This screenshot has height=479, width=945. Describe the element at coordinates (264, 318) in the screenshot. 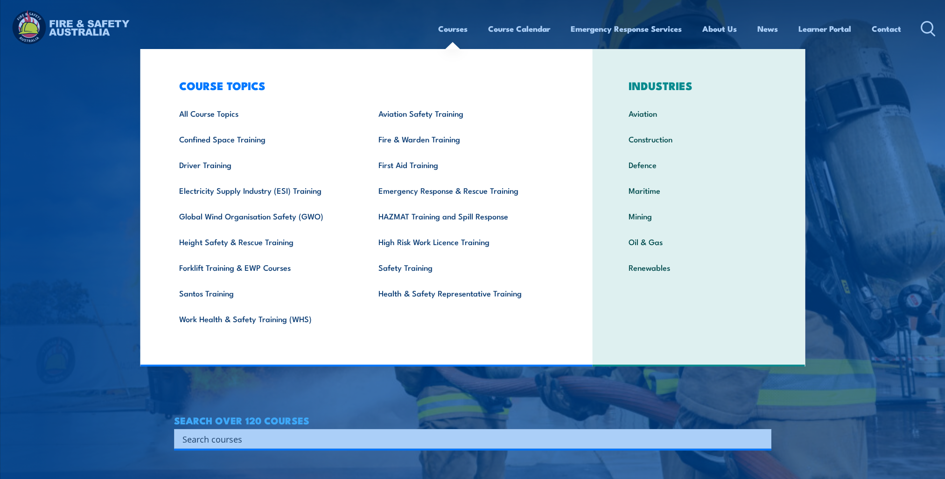

I see `a: Work Health & Safety Training (WHS)` at that location.